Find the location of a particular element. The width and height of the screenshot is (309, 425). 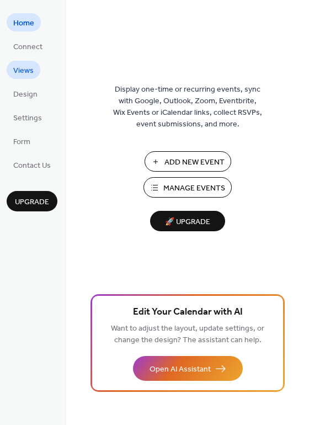

span: Add New Event is located at coordinates (194, 162).